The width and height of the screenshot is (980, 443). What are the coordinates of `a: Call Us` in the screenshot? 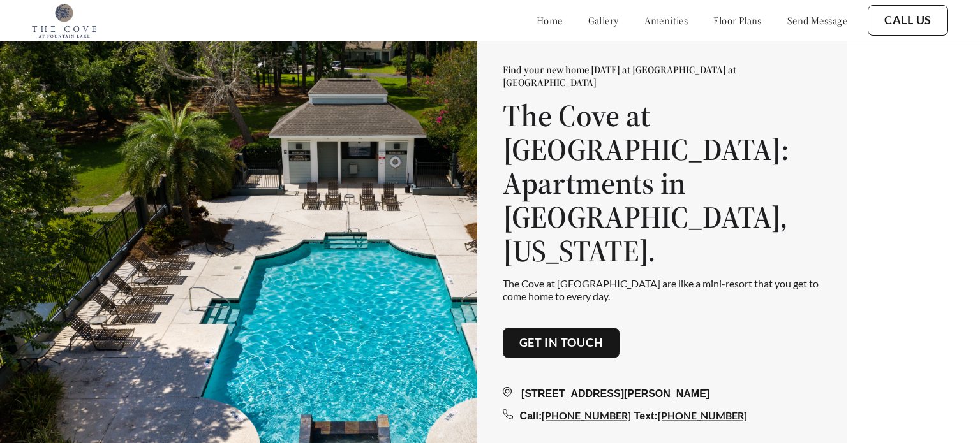 It's located at (907, 21).